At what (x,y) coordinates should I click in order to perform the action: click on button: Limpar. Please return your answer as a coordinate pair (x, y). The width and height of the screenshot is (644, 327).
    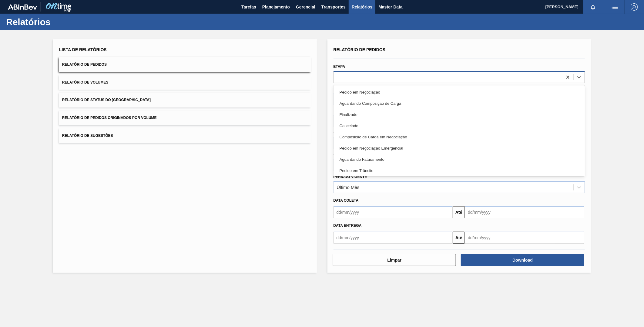
    Looking at the image, I should click on (394, 260).